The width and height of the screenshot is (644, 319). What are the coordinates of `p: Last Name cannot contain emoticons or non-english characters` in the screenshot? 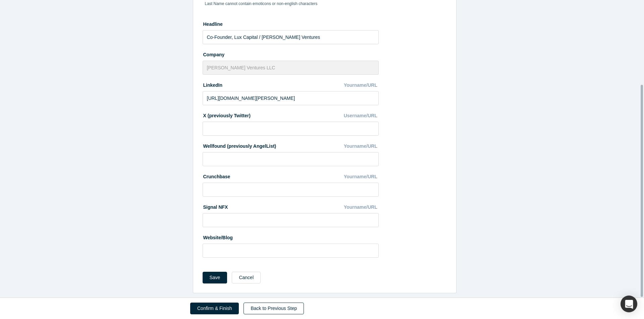 It's located at (291, 4).